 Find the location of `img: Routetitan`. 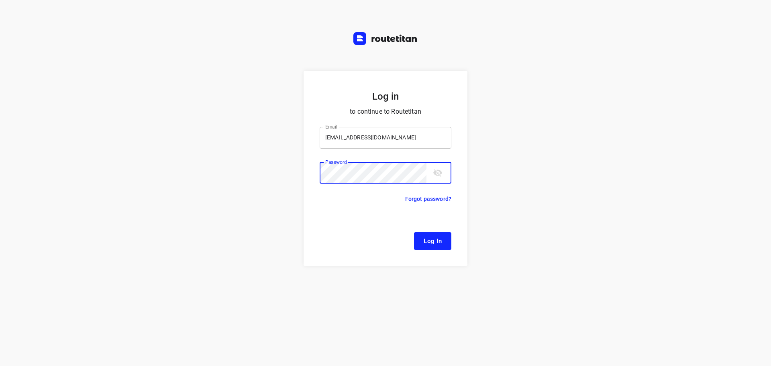

img: Routetitan is located at coordinates (386, 39).